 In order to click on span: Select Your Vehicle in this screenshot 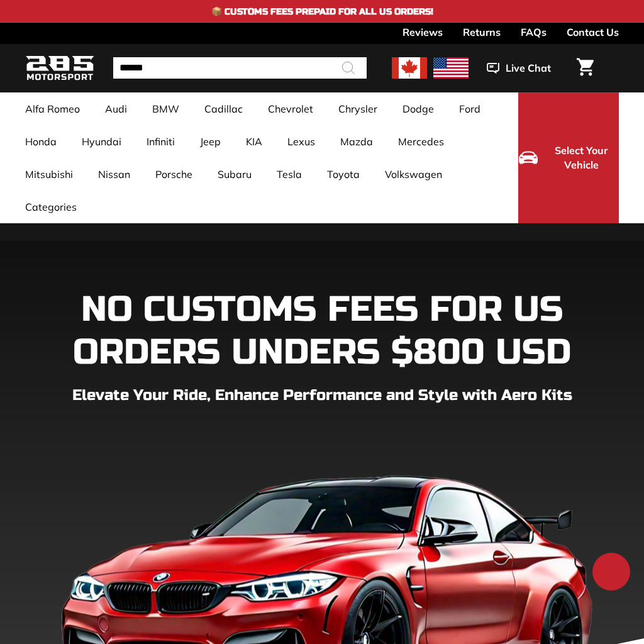, I will do `click(581, 157)`.